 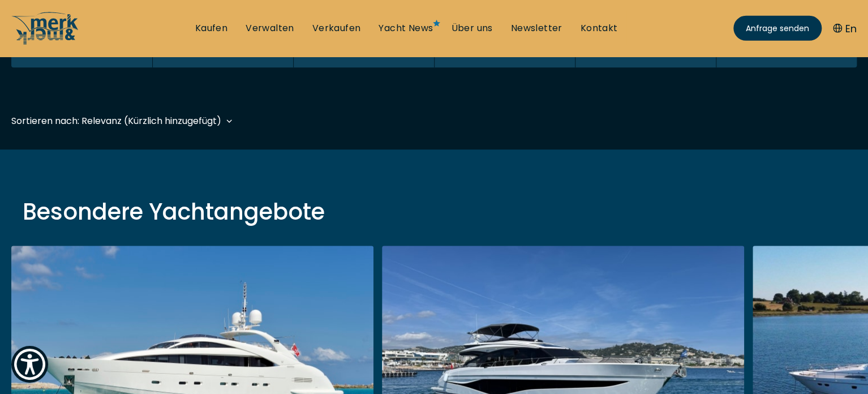 What do you see at coordinates (600, 28) in the screenshot?
I see `a: Kontakt` at bounding box center [600, 28].